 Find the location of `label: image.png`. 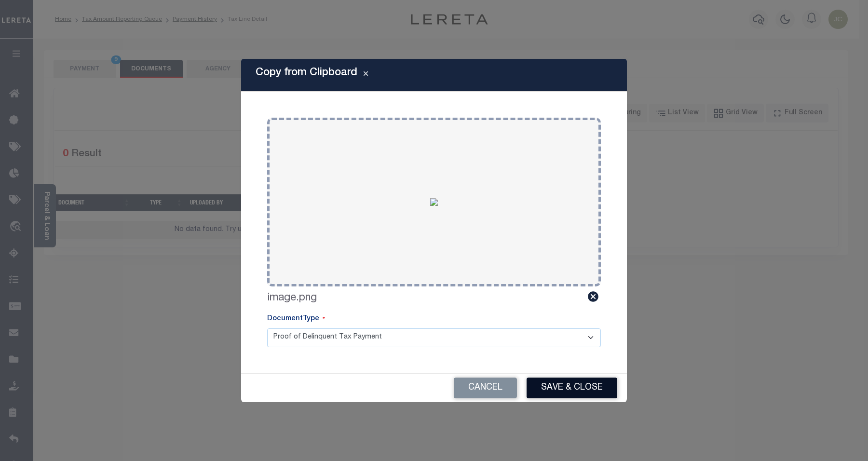

label: image.png is located at coordinates (292, 298).